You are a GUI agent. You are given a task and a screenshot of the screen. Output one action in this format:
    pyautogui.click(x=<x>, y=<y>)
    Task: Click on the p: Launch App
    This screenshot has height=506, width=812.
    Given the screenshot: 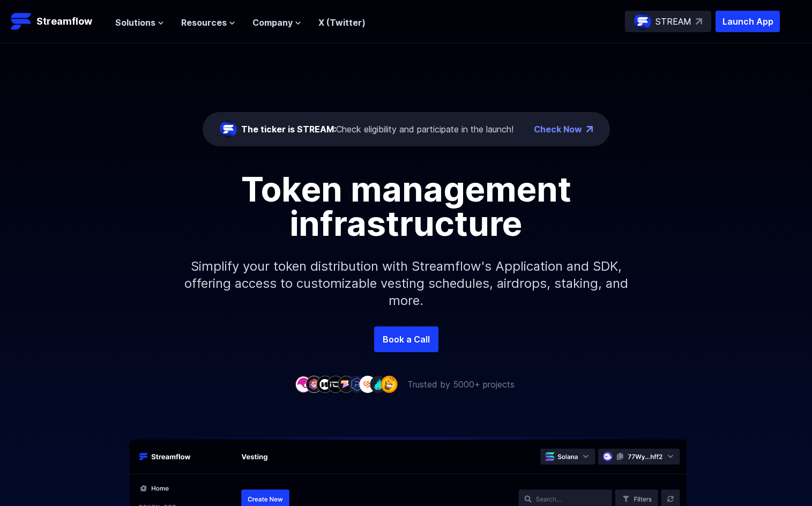 What is the action you would take?
    pyautogui.click(x=747, y=21)
    